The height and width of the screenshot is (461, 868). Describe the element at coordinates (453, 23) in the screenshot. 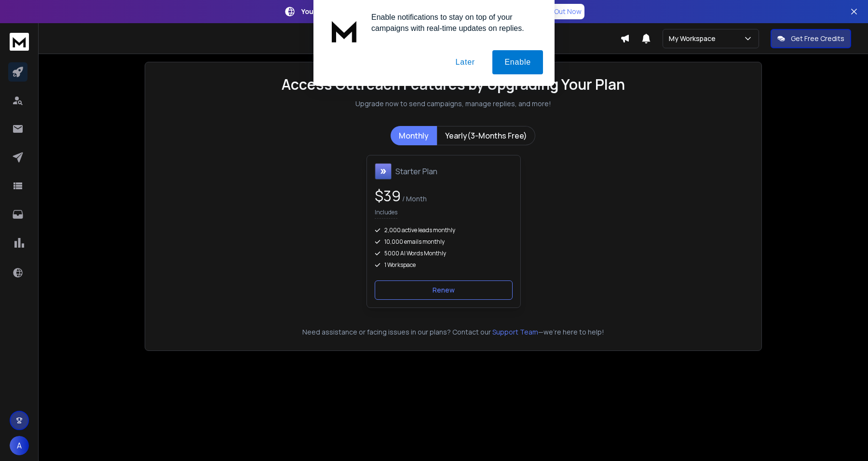

I see `div: Enable notifications to stay on top of your campaigns with real-time updates on replies.` at that location.